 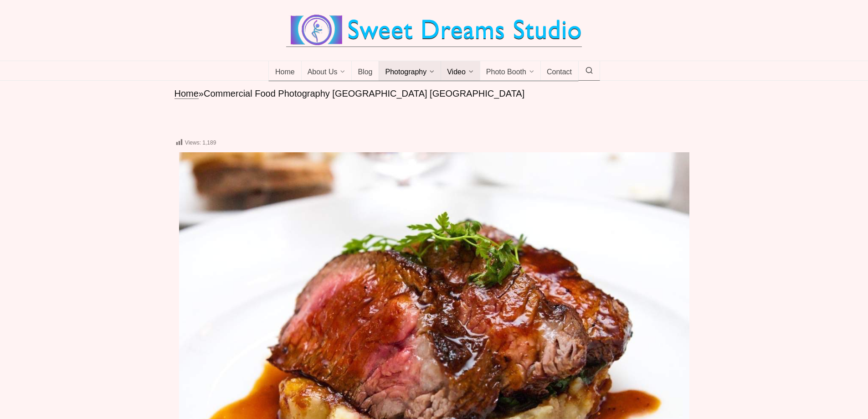 What do you see at coordinates (365, 72) in the screenshot?
I see `span: Blog` at bounding box center [365, 72].